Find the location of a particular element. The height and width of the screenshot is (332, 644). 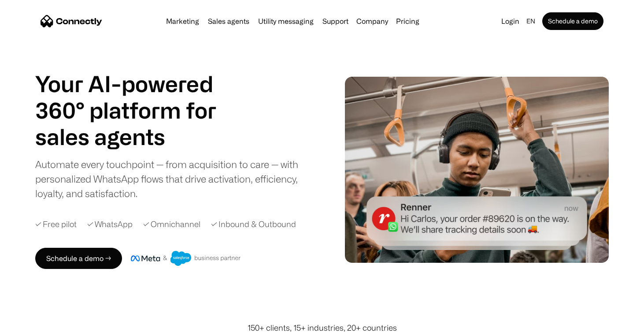

h1: sales agents is located at coordinates (137, 137).